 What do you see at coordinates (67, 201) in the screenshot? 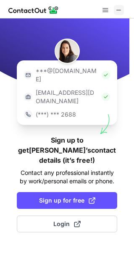
I see `span: Sign up for free` at bounding box center [67, 201].